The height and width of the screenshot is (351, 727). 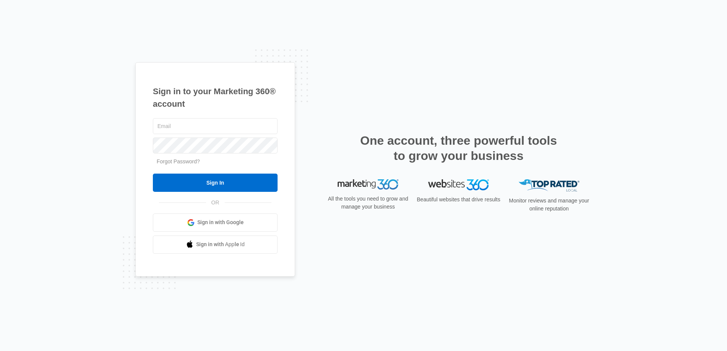 What do you see at coordinates (215, 98) in the screenshot?
I see `h1: Sign in to your Marketing 360® account` at bounding box center [215, 98].